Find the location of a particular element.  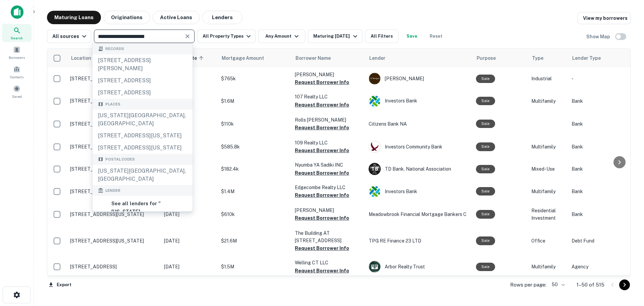

div: Search is located at coordinates (17, 33).